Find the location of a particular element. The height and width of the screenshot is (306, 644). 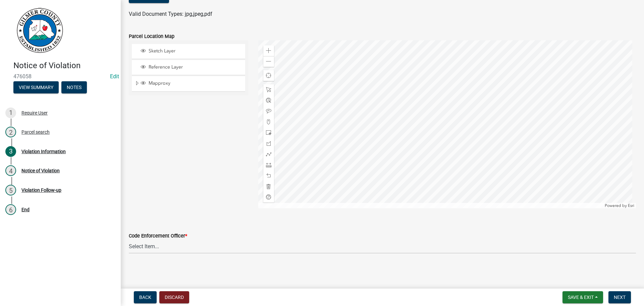

wm-modal-confirm: Summary is located at coordinates (36, 88).